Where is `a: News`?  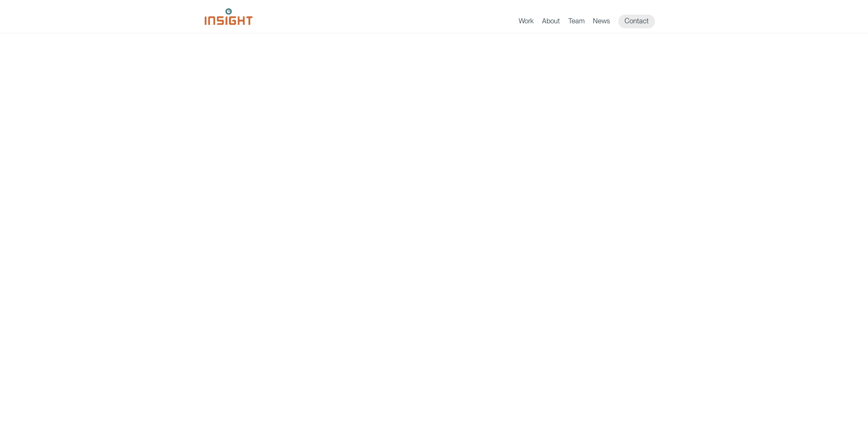 a: News is located at coordinates (601, 22).